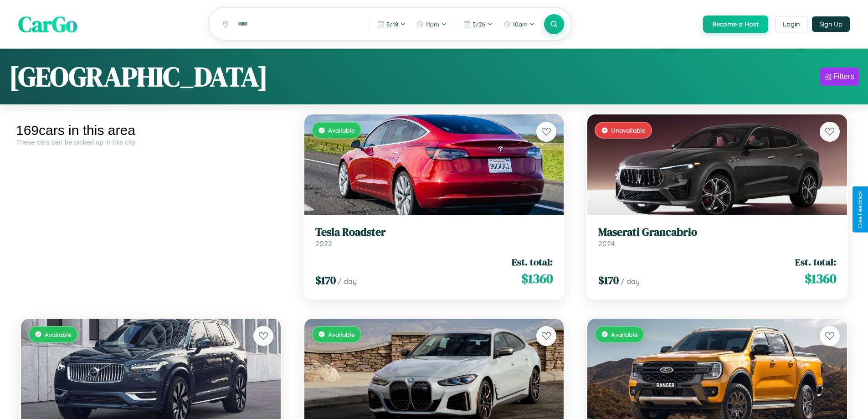 This screenshot has width=868, height=419. What do you see at coordinates (392, 24) in the screenshot?
I see `span: 5 / 18` at bounding box center [392, 24].